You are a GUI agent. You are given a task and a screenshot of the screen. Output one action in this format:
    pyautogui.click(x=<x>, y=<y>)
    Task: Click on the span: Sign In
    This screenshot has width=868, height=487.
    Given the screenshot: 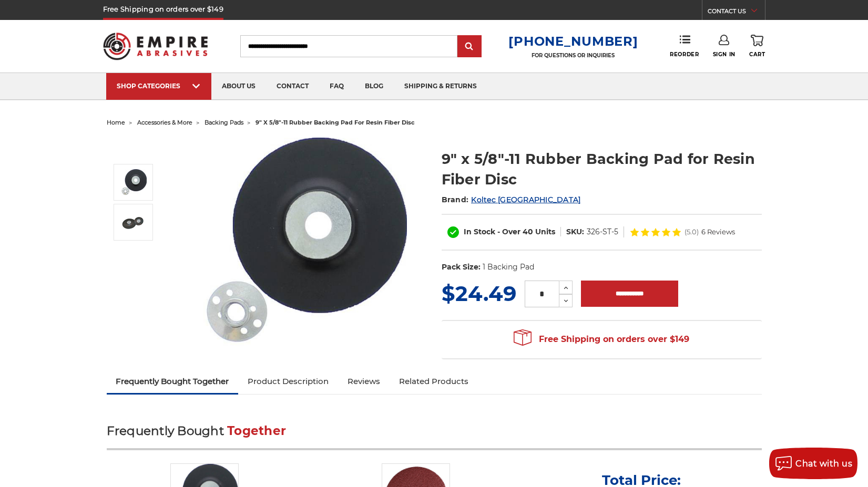 What is the action you would take?
    pyautogui.click(x=724, y=54)
    